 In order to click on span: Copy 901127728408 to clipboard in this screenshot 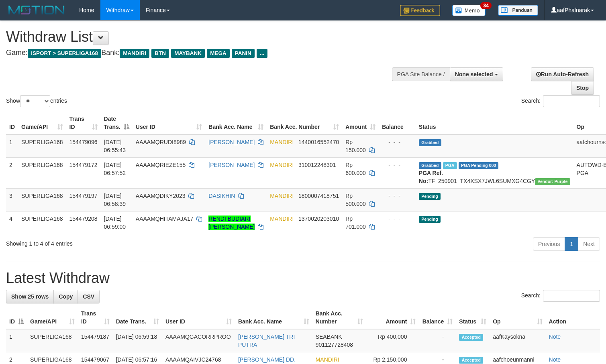, I will do `click(334, 345)`.